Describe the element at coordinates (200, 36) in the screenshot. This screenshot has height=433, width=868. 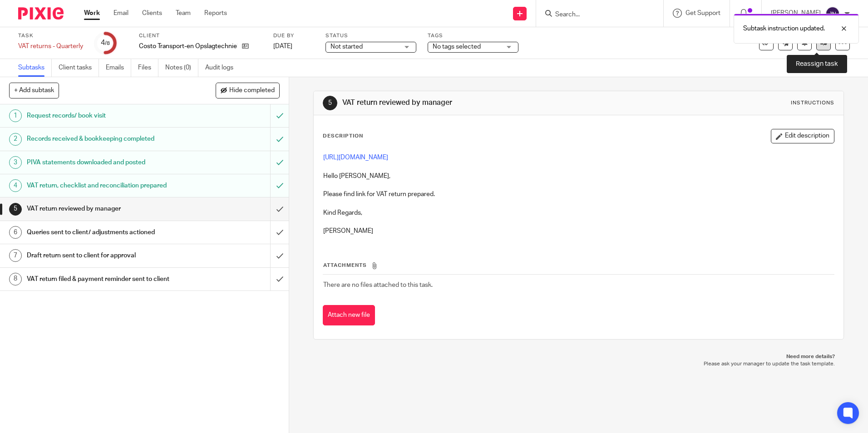
I see `label: Client` at that location.